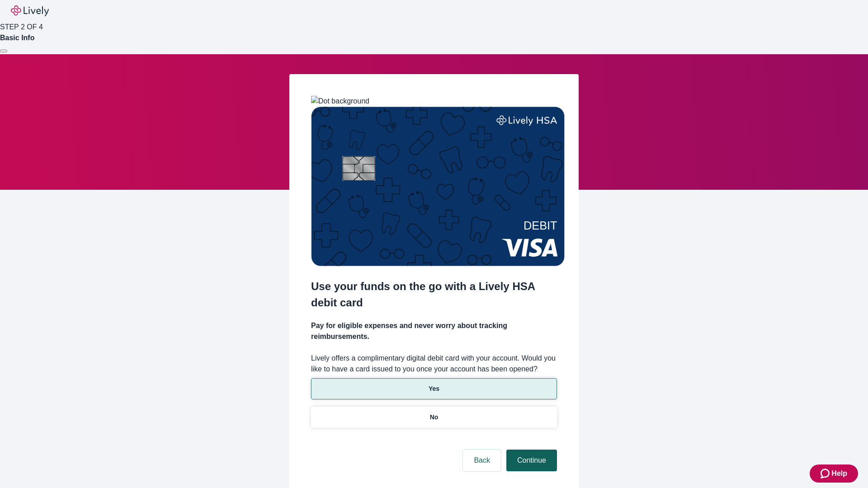 This screenshot has height=488, width=868. What do you see at coordinates (434, 363) in the screenshot?
I see `label: Lively offers a complimentary digital debit card with your account. Would you like to have a card...` at bounding box center [434, 363].